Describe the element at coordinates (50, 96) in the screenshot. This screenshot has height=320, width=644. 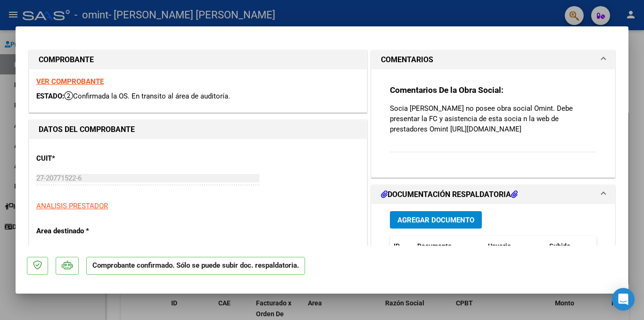
I see `span: ESTADO:` at that location.